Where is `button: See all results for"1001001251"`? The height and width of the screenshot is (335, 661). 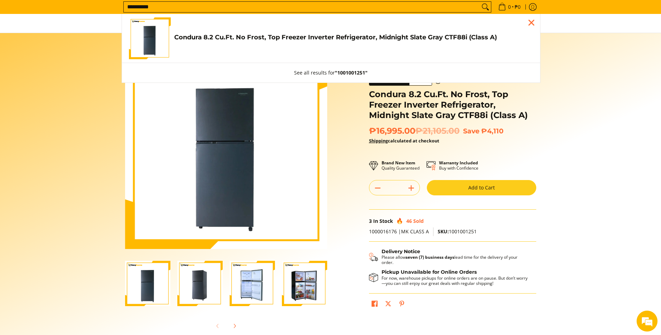 button: See all results for"1001001251" is located at coordinates (331, 73).